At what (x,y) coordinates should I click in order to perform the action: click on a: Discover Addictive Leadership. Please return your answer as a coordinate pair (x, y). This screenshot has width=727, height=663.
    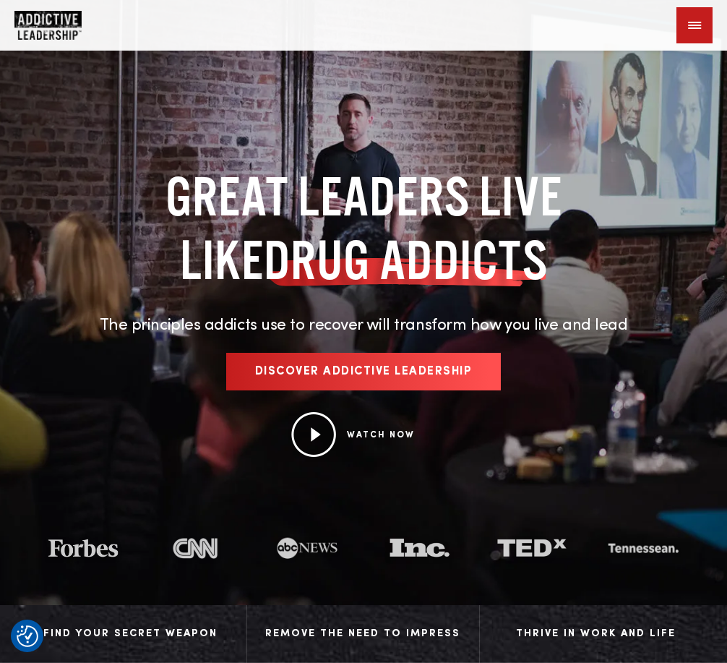
    Looking at the image, I should click on (364, 372).